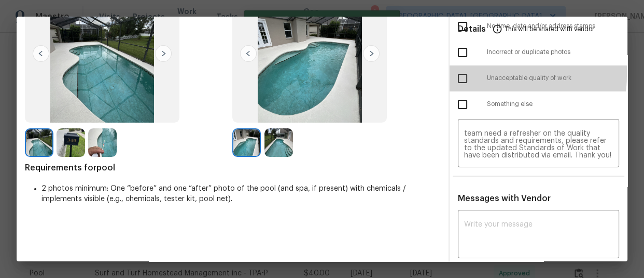  What do you see at coordinates (553, 104) in the screenshot?
I see `span: Something else` at bounding box center [553, 104].